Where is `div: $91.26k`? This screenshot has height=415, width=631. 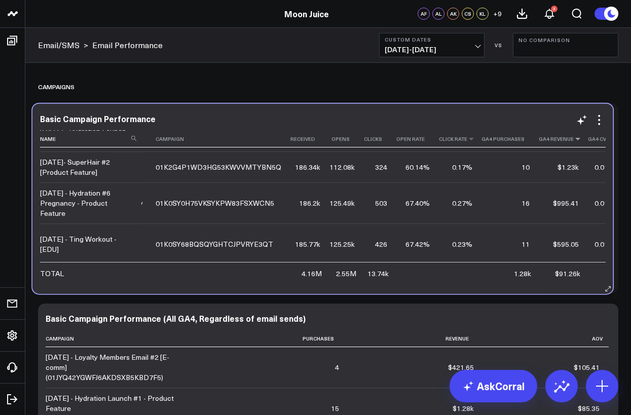
div: $91.26k is located at coordinates (568, 274).